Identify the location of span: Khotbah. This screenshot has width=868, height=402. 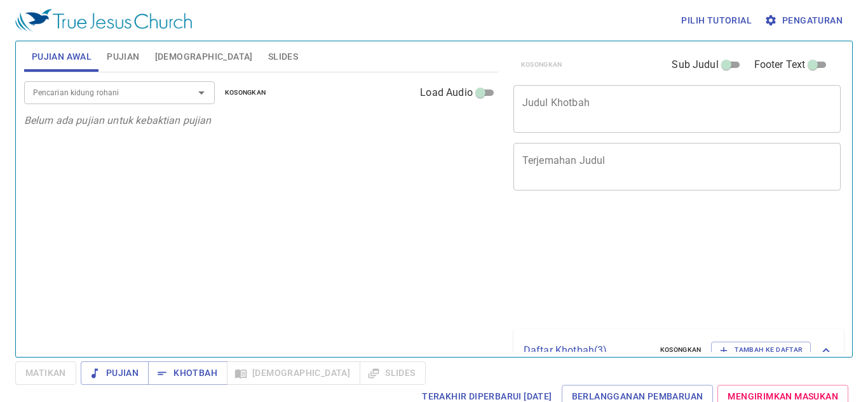
(188, 373).